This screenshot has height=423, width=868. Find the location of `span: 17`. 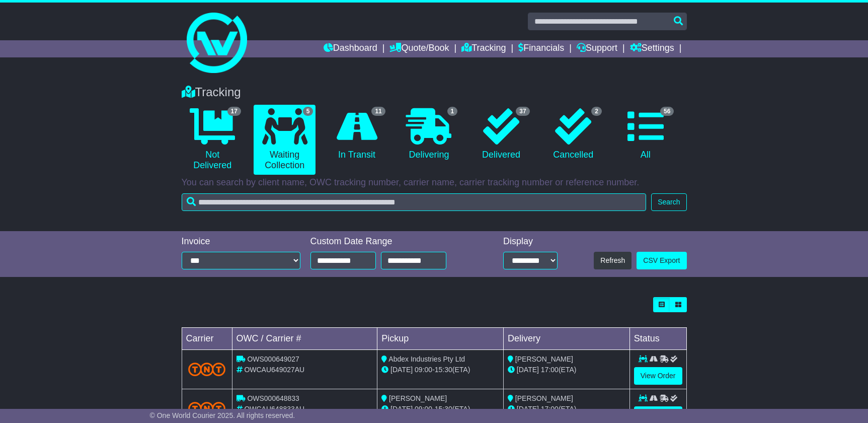

span: 17 is located at coordinates (234, 111).